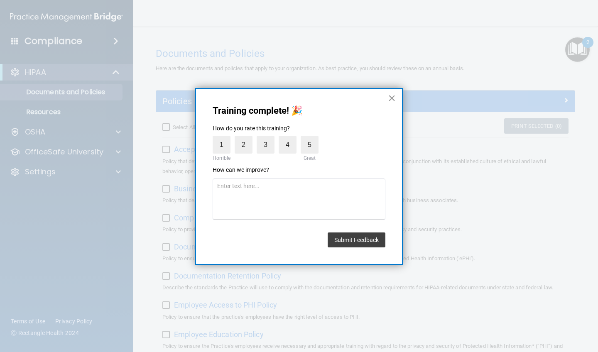 The image size is (598, 352). Describe the element at coordinates (221, 158) in the screenshot. I see `div: Horrible` at that location.